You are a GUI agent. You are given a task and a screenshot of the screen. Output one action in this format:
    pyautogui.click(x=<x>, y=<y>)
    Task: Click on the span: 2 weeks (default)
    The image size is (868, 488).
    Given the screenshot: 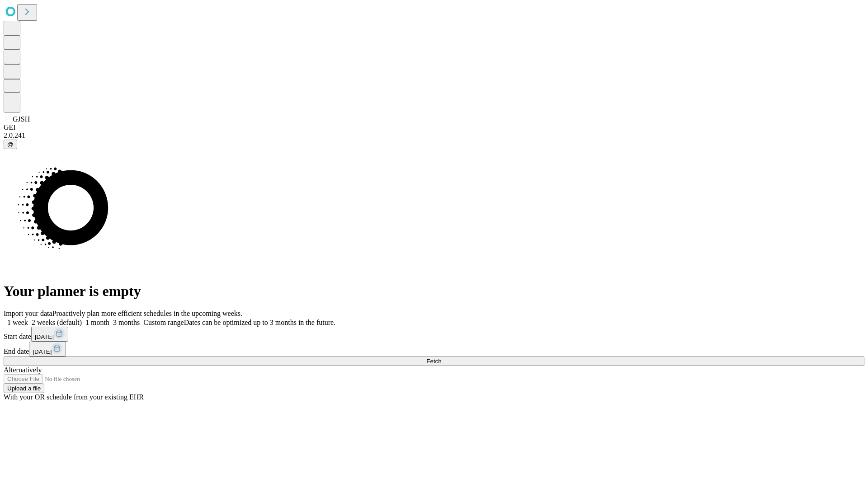 What is the action you would take?
    pyautogui.click(x=57, y=322)
    